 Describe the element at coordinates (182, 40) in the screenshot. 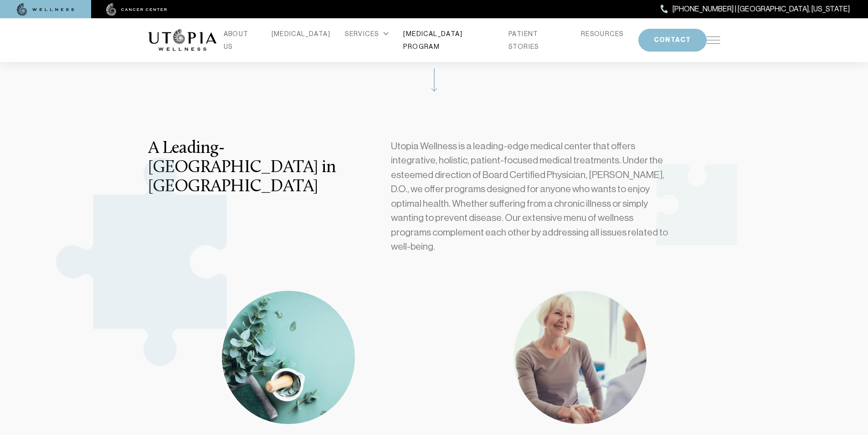

I see `img: logo` at that location.